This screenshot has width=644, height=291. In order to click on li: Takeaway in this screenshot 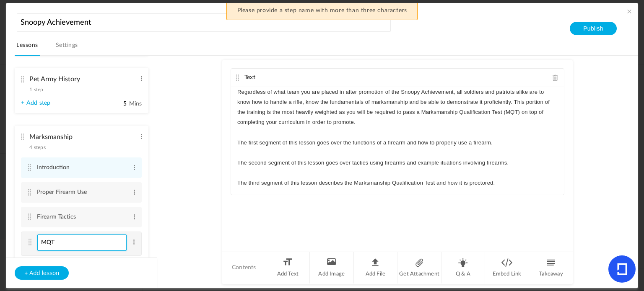, I will do `click(551, 268)`.